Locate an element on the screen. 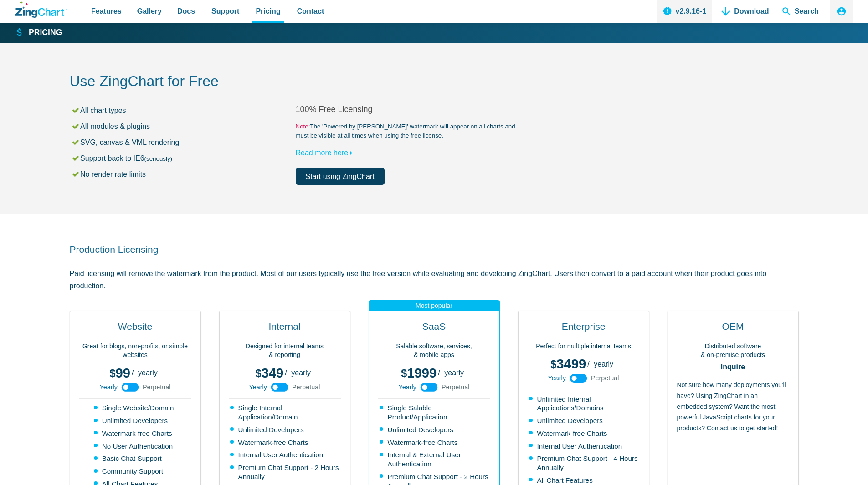  li: Internal & External User Authentication is located at coordinates (435, 459).